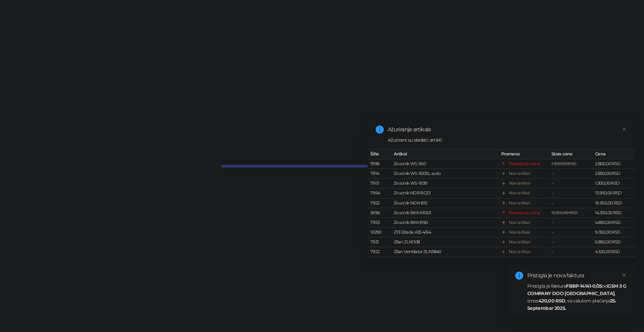  What do you see at coordinates (614, 174) in the screenshot?
I see `td: 2.850,00 RSD` at bounding box center [614, 174].